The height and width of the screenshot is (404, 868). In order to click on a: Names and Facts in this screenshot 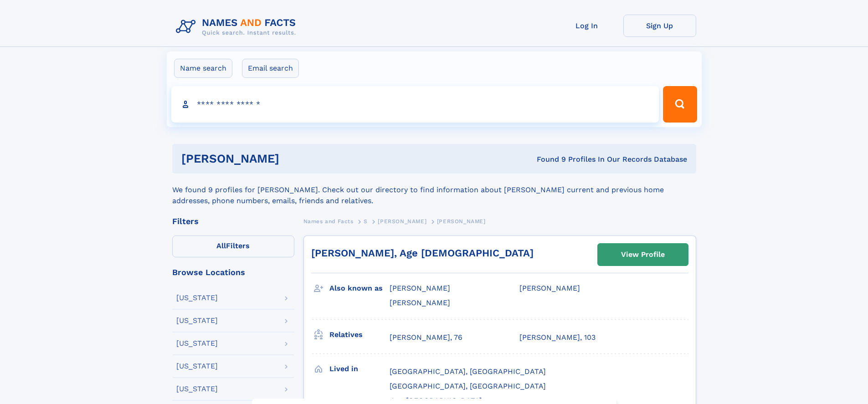, I will do `click(328, 221)`.